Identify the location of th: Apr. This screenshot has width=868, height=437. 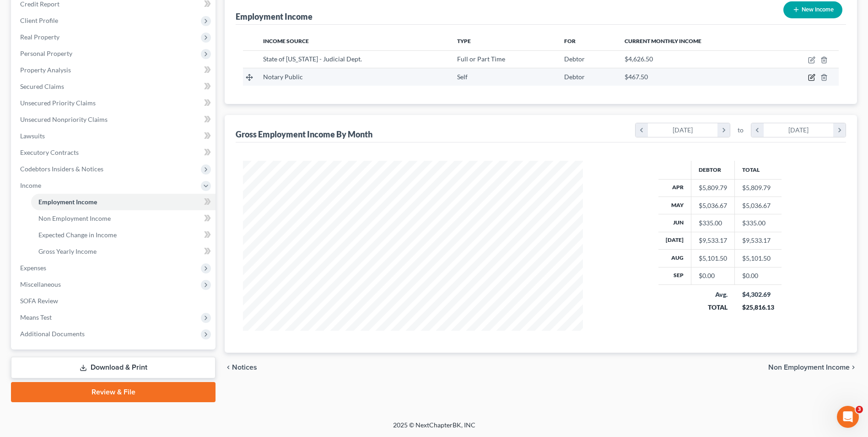
(675, 188).